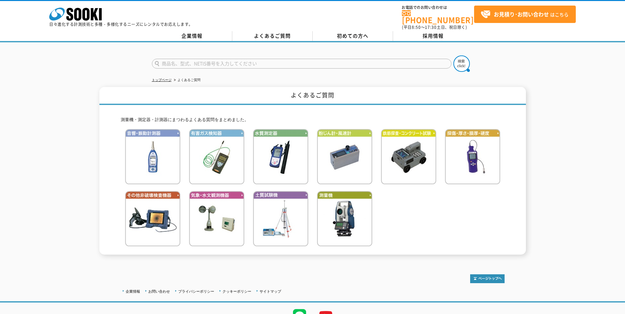 The image size is (625, 314). I want to click on span: はこちら, so click(525, 14).